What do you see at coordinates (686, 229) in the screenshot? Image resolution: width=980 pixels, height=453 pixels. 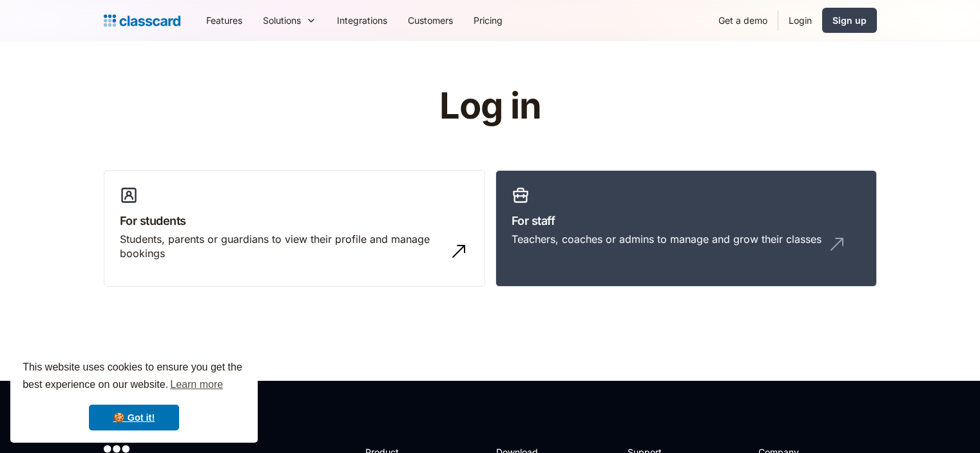 I see `a: For staffTeachers, coaches or admins to manage and grow their classes` at bounding box center [686, 229].